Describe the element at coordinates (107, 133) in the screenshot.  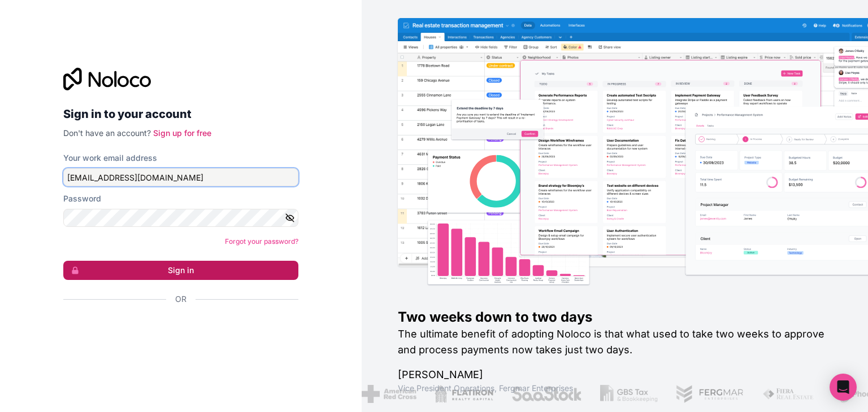
I see `span: Don't have an account?` at that location.